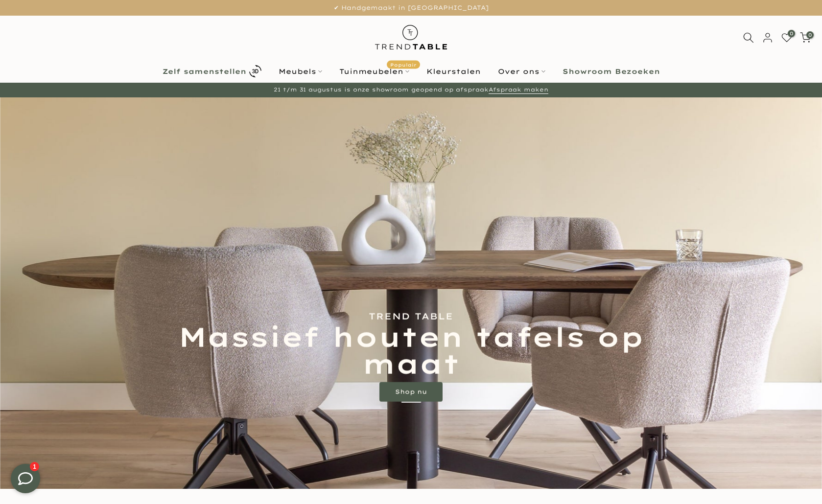 The image size is (822, 504). Describe the element at coordinates (410, 37) in the screenshot. I see `img: trend-table` at that location.